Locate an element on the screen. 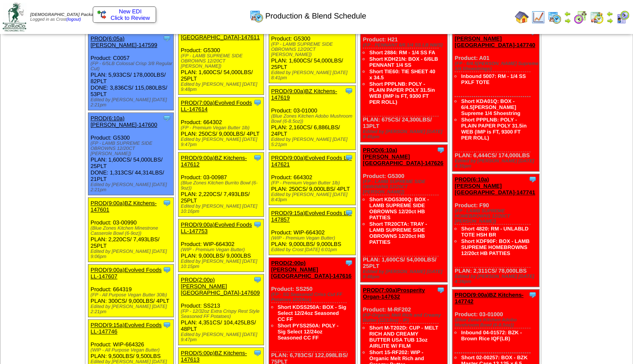  a: Short 4820: RM - UNLABLD TOTE HSH BR is located at coordinates (495, 232).